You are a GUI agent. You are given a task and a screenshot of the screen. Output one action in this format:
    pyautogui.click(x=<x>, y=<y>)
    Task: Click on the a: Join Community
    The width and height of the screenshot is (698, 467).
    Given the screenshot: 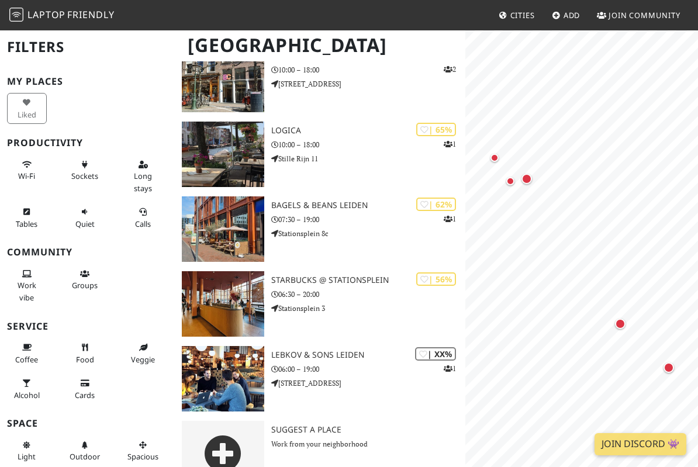 What is the action you would take?
    pyautogui.click(x=638, y=15)
    